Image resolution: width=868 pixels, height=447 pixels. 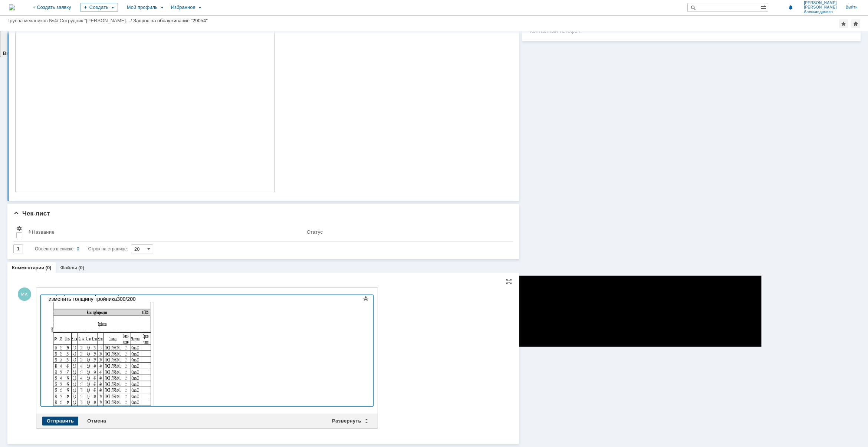 What do you see at coordinates (43, 232) in the screenshot?
I see `div: Название` at bounding box center [43, 232].